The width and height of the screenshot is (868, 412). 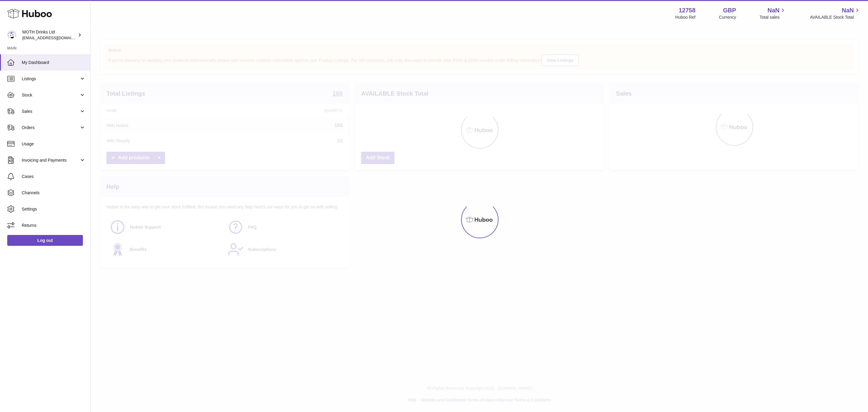 What do you see at coordinates (773, 17) in the screenshot?
I see `span: Total sales` at bounding box center [773, 17].